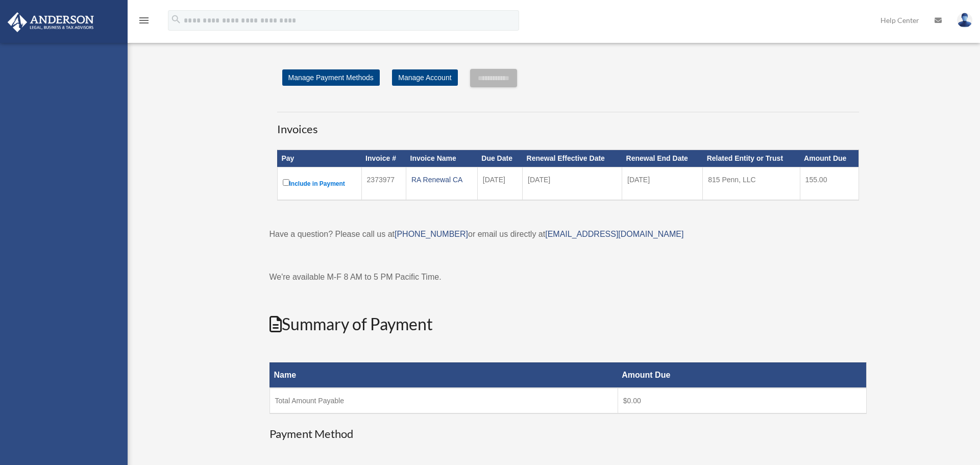 This screenshot has width=980, height=465. I want to click on th: Related Entity or Trust, so click(751, 159).